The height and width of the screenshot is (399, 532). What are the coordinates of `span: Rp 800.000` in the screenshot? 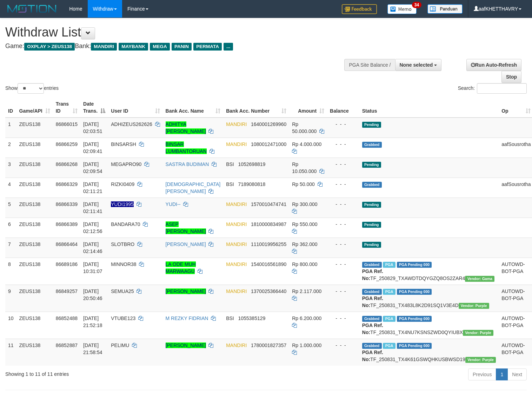 It's located at (305, 264).